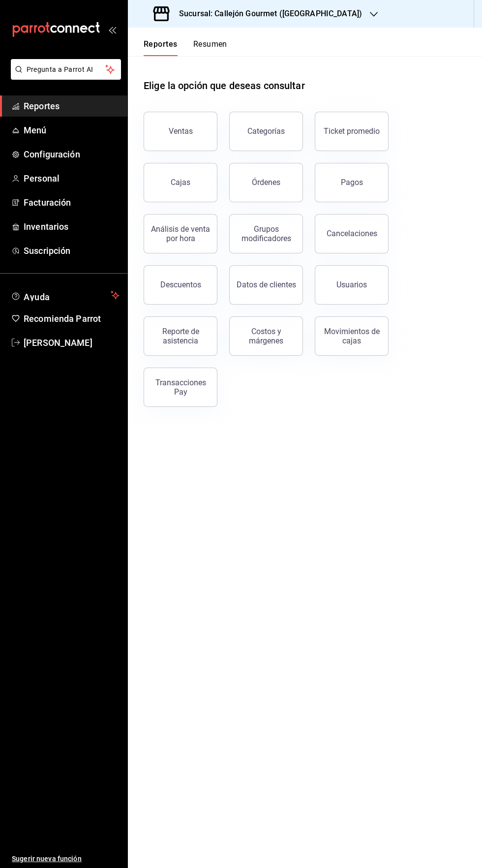  What do you see at coordinates (352, 285) in the screenshot?
I see `button: Usuarios` at bounding box center [352, 285].